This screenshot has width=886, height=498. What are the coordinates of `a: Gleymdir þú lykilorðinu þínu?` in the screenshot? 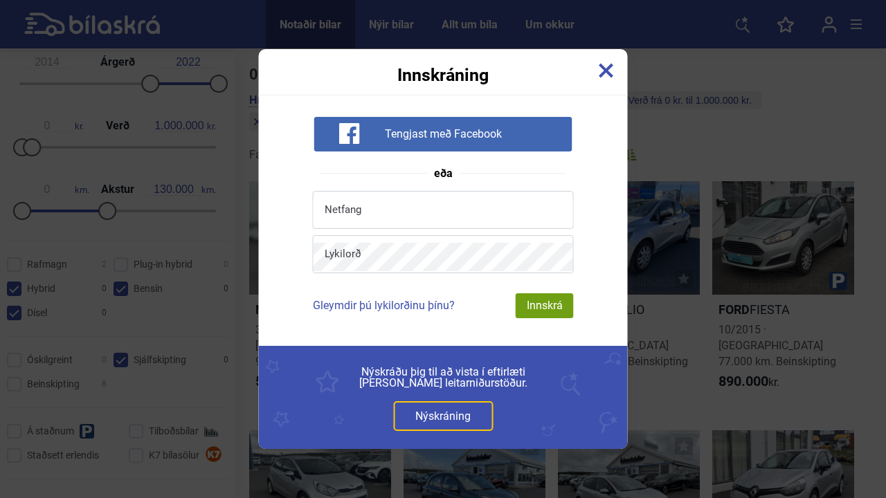 It's located at (383, 305).